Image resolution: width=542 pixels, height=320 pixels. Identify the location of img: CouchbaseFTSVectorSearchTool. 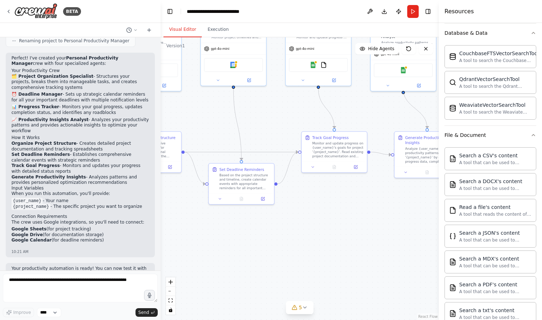
(453, 57).